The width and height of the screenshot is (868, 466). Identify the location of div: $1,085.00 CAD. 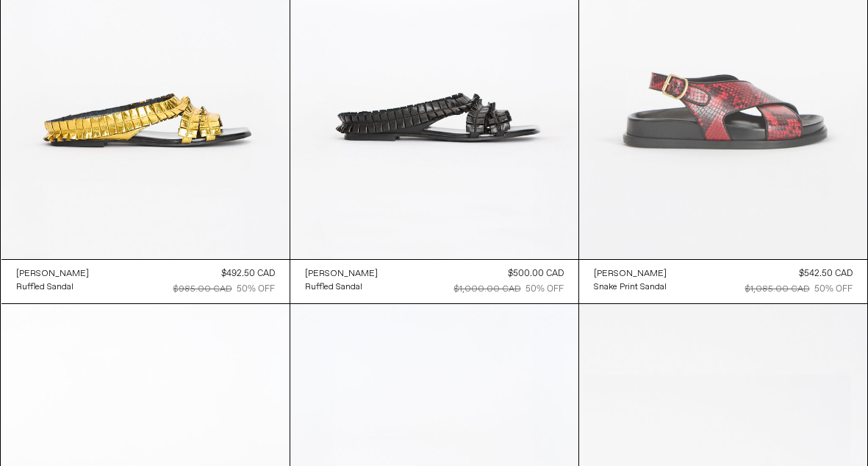
(778, 289).